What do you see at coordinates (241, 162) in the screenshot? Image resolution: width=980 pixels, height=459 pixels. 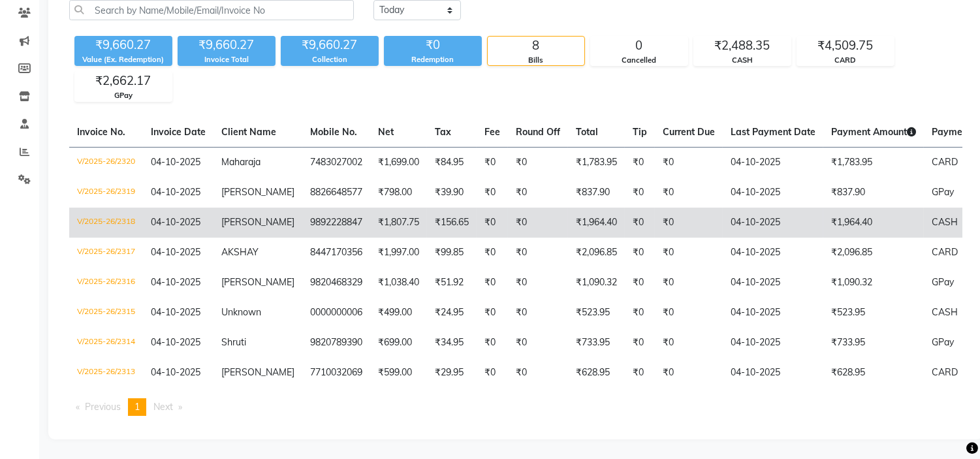 I see `span: Maharaja` at bounding box center [241, 162].